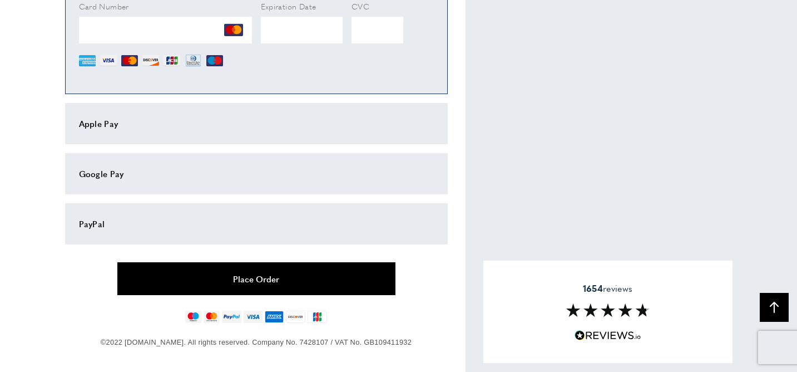 The height and width of the screenshot is (372, 797). I want to click on img: DN.png, so click(194, 61).